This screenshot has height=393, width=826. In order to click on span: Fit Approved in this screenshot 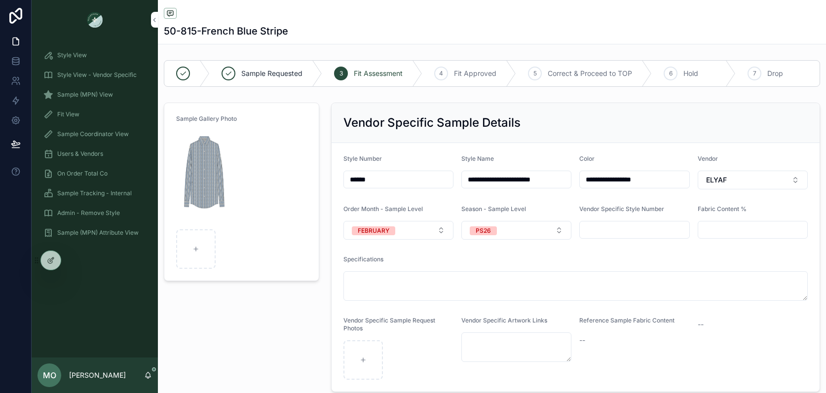, I will do `click(475, 74)`.